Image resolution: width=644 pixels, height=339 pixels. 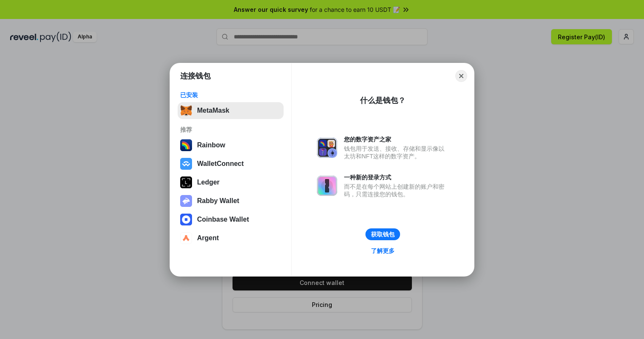 What do you see at coordinates (230, 95) in the screenshot?
I see `div: 已安装` at bounding box center [230, 95].